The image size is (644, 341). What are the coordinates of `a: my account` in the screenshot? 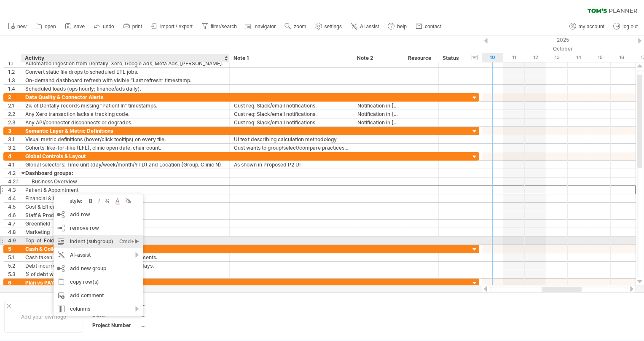 It's located at (588, 26).